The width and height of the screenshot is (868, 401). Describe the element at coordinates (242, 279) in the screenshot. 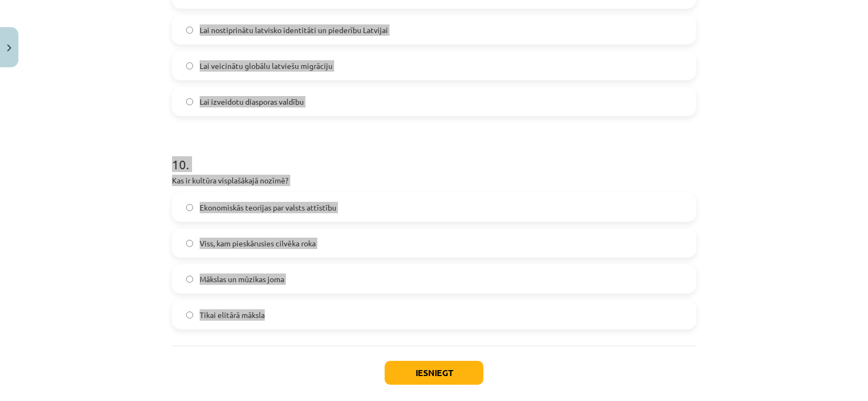

I see `span: Mākslas un mūzikas joma` at that location.